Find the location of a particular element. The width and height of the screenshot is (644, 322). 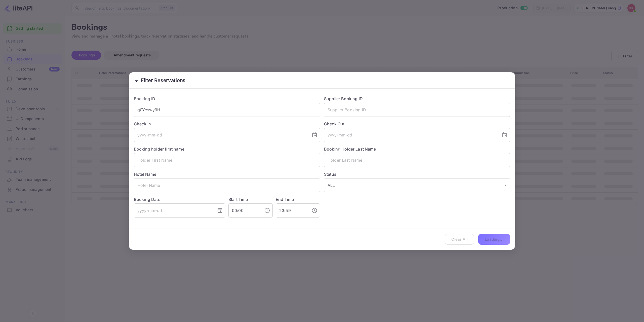

div: ALL is located at coordinates (417, 185).